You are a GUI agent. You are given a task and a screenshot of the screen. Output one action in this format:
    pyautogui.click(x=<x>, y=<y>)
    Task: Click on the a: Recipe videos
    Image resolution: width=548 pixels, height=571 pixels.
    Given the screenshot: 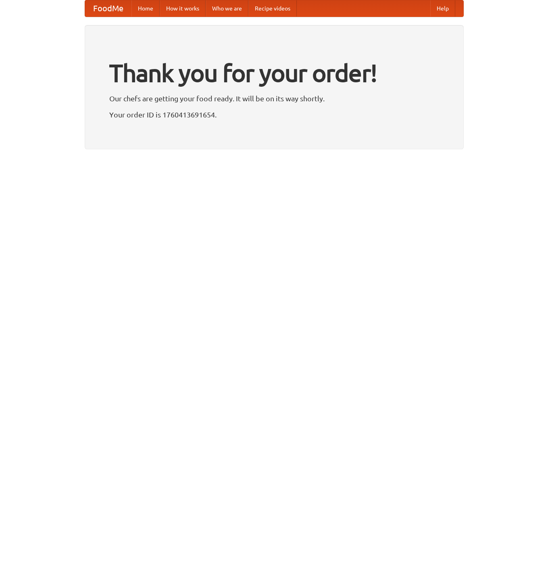 What is the action you would take?
    pyautogui.click(x=273, y=8)
    